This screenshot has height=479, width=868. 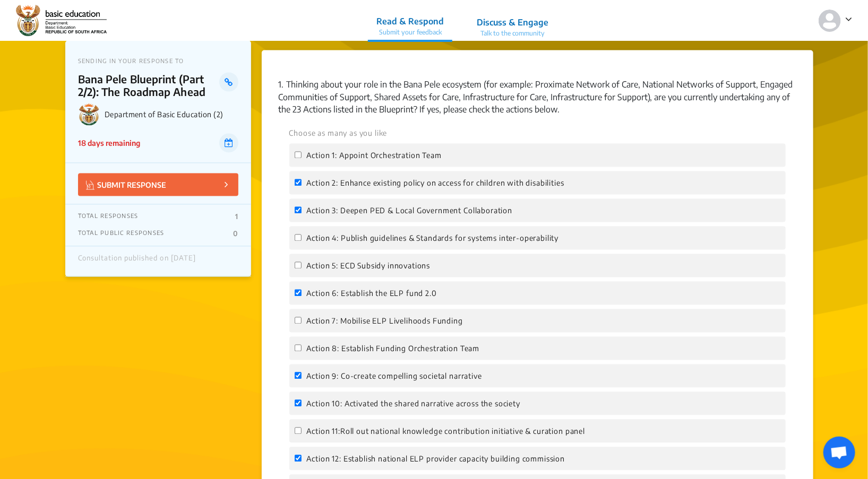 What do you see at coordinates (410, 21) in the screenshot?
I see `p: Read & Respond` at bounding box center [410, 21].